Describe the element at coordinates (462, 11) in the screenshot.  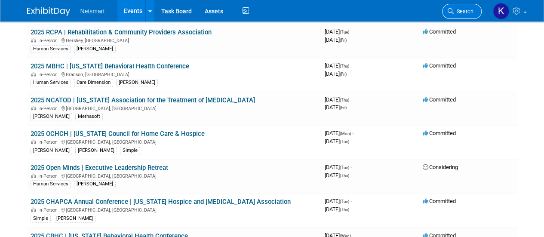
I see `a: Search` at that location.